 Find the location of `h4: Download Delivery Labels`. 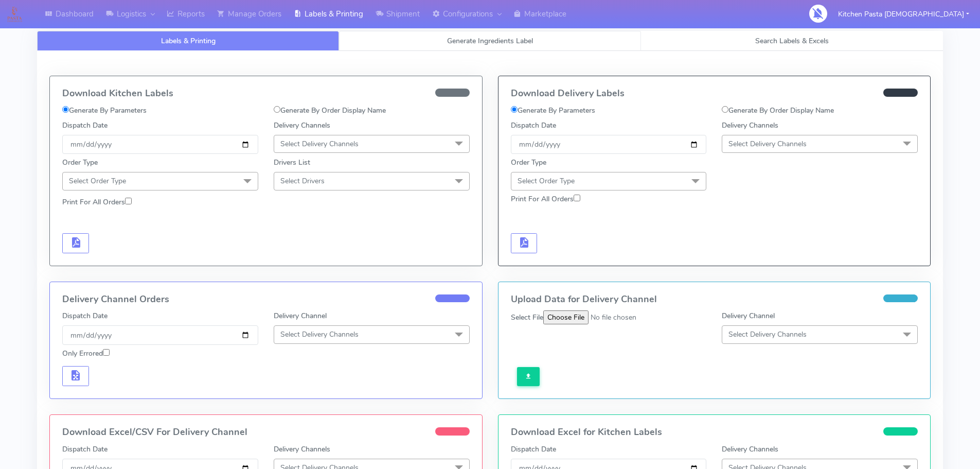

h4: Download Delivery Labels is located at coordinates (715, 94).